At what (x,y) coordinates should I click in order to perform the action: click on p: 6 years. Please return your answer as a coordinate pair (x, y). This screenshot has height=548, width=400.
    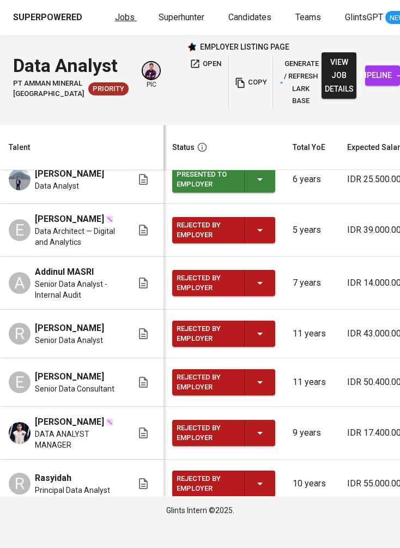
    Looking at the image, I should click on (311, 179).